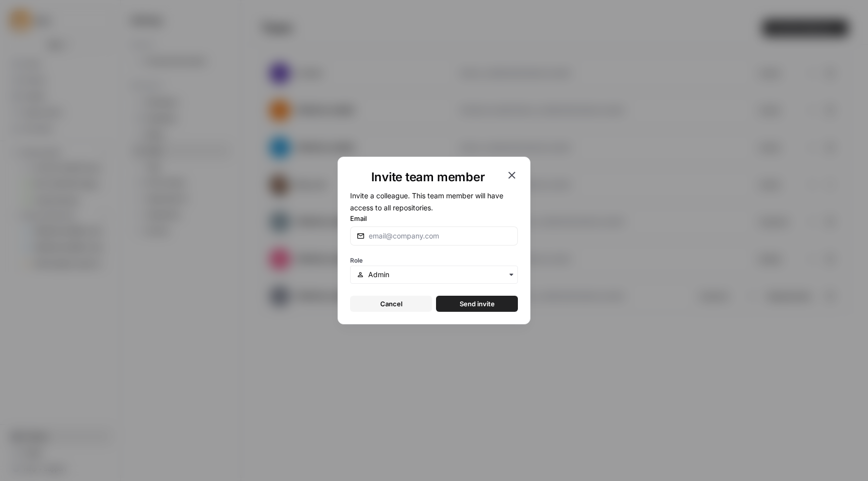  What do you see at coordinates (428, 178) in the screenshot?
I see `h1: Invite team member` at bounding box center [428, 178].